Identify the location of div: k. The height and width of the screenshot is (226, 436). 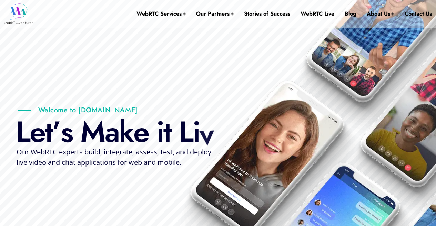
(126, 132).